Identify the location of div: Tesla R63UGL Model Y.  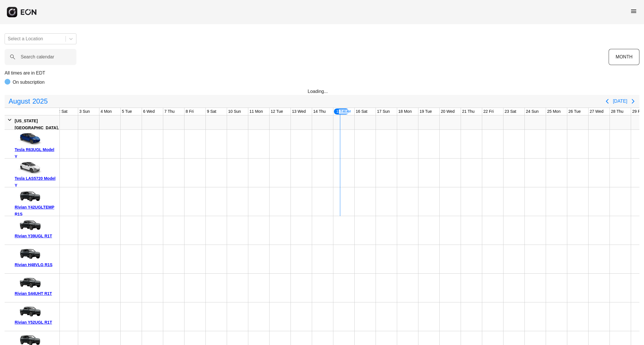
(36, 153).